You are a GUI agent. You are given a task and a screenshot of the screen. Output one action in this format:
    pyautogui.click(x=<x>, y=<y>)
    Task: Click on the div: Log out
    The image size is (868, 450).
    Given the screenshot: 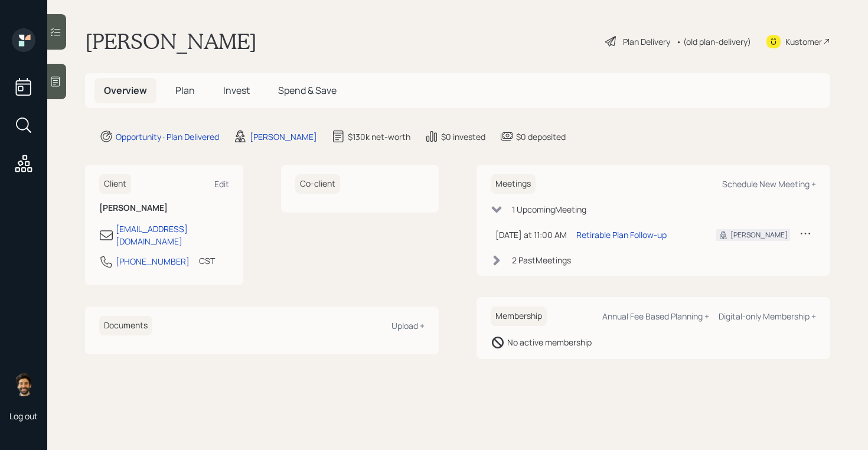 What is the action you would take?
    pyautogui.click(x=24, y=416)
    